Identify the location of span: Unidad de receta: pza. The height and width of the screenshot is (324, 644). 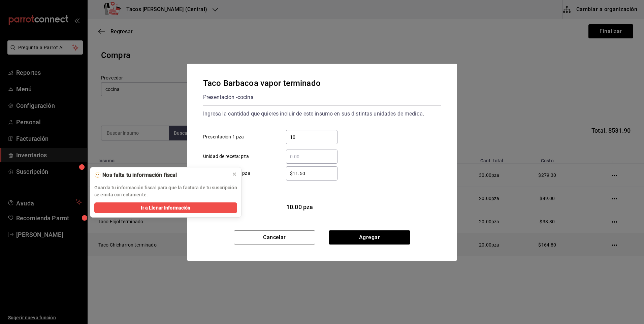
(226, 156).